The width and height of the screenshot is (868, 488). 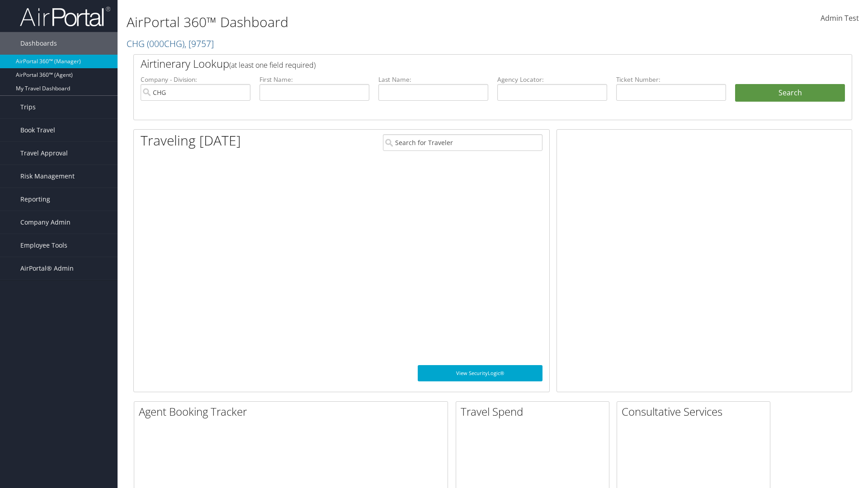 What do you see at coordinates (38, 43) in the screenshot?
I see `span: Dashboards` at bounding box center [38, 43].